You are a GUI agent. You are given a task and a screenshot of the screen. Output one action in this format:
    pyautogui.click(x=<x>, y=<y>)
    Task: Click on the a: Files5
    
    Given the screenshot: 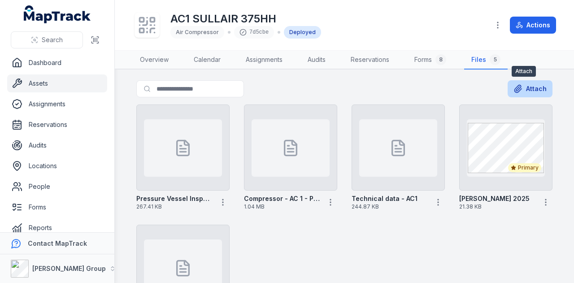 What is the action you would take?
    pyautogui.click(x=486, y=60)
    